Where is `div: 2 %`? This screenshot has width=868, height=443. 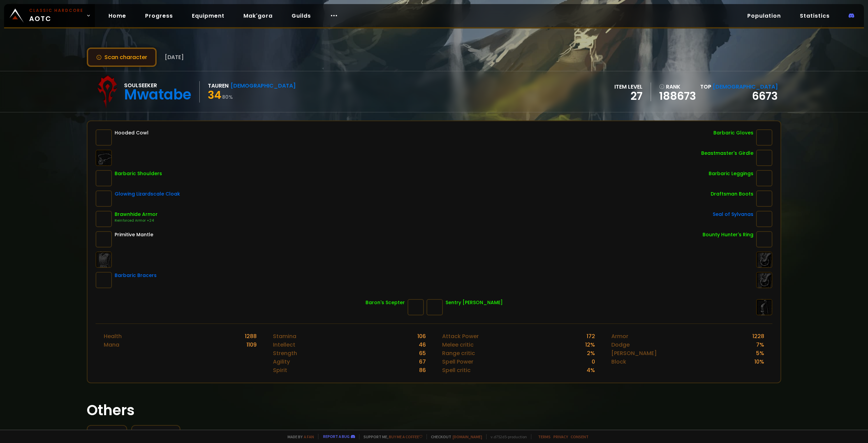 div: 2 % is located at coordinates (591, 353).